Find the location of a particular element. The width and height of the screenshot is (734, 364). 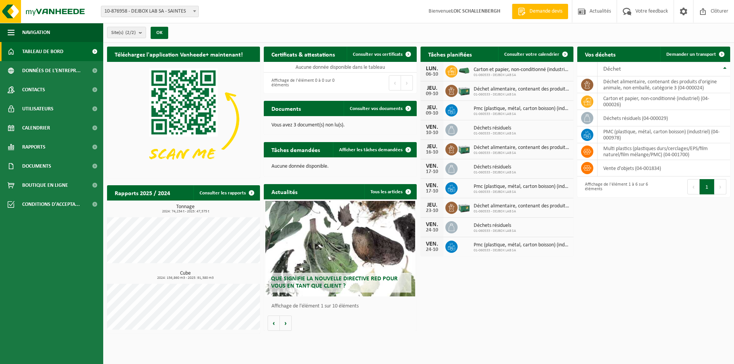

h2: Rapports 2025 / 2024 is located at coordinates (142, 193).